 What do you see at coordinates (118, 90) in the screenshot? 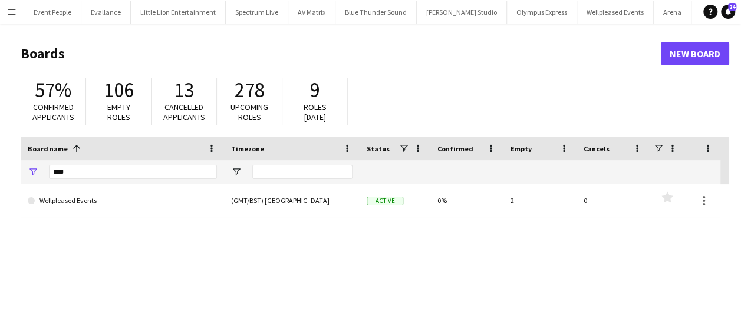
I see `span: 106` at bounding box center [118, 90].